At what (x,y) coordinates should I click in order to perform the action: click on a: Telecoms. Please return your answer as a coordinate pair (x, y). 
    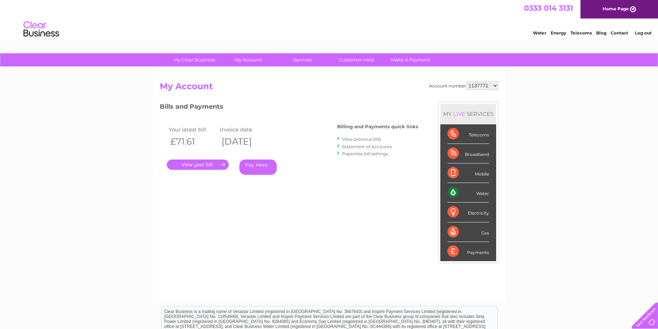
    Looking at the image, I should click on (581, 33).